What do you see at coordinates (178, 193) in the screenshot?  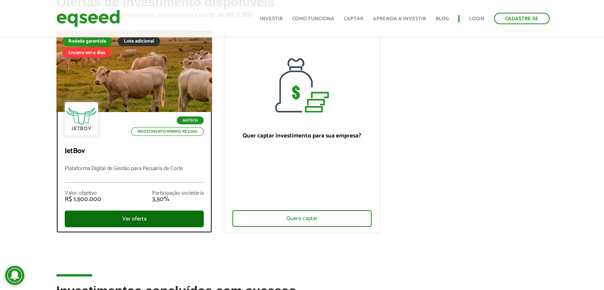 I see `div: Participação societária` at bounding box center [178, 193].